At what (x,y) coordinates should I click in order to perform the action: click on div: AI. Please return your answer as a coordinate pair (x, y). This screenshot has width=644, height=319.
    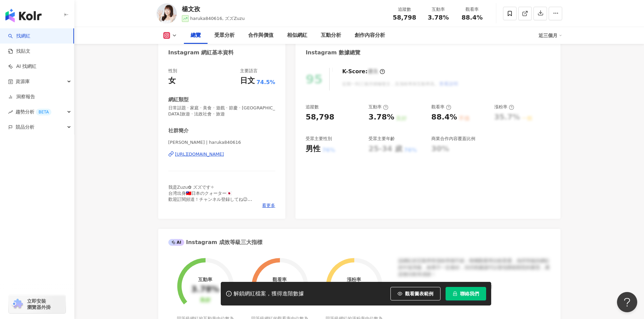
    Looking at the image, I should click on (177, 243).